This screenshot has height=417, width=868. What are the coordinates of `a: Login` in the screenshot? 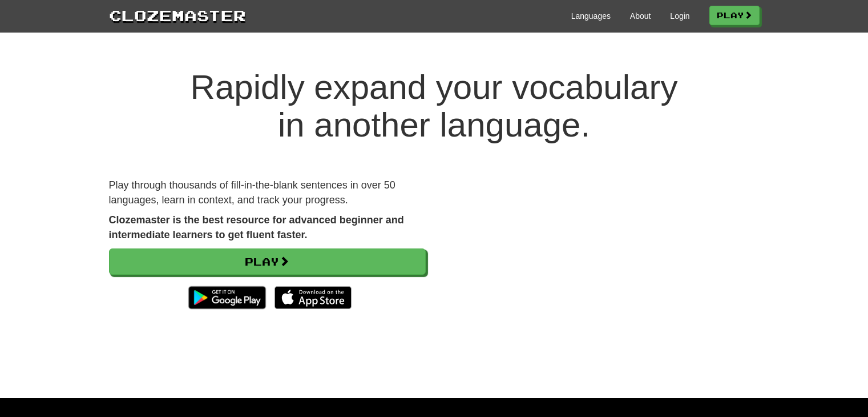 It's located at (679, 16).